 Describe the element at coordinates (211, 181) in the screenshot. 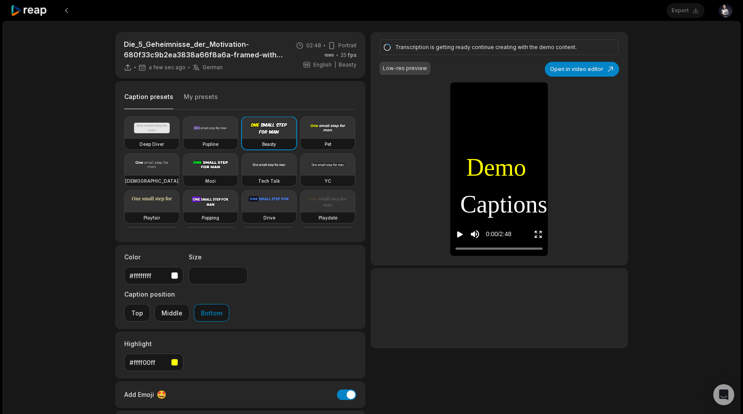

I see `h3: Mozi` at that location.